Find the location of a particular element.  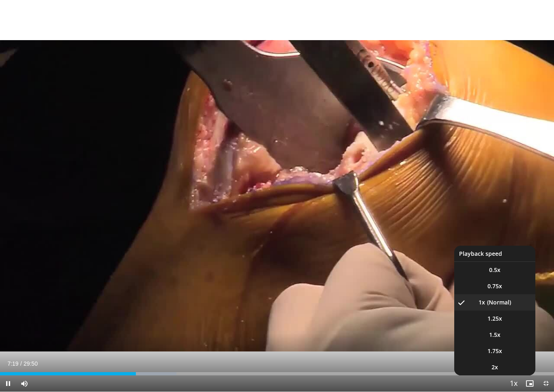

button: Enable picture-in-picture mode is located at coordinates (530, 384).